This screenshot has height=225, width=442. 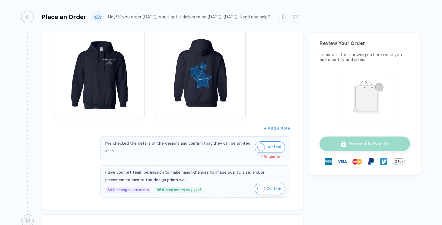 I want to click on img: shopping_bag.png, so click(x=365, y=98).